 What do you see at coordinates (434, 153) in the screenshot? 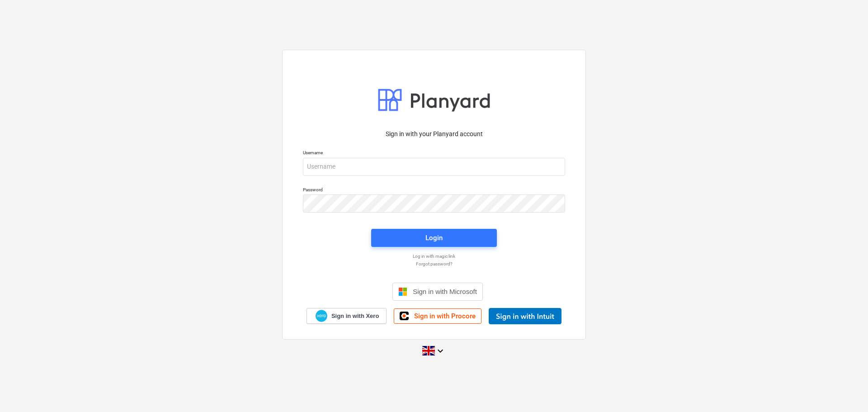
I see `p: Username` at bounding box center [434, 153].